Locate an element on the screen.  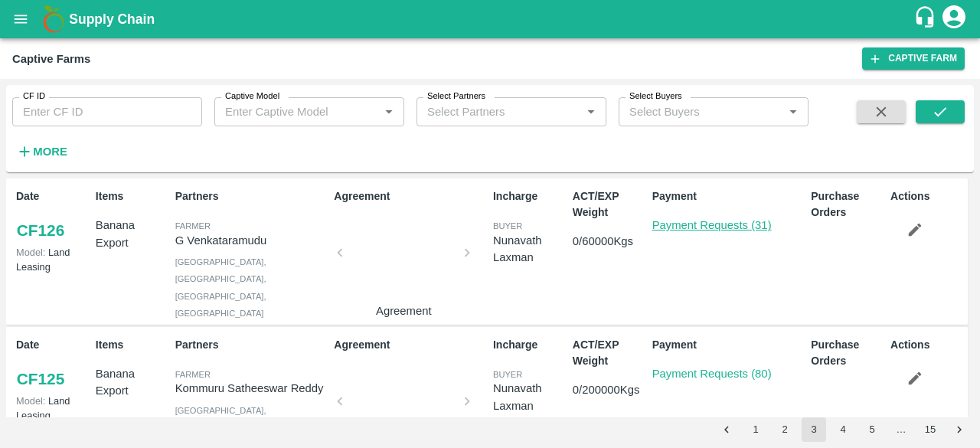
input: Select Buyers is located at coordinates (691, 112).